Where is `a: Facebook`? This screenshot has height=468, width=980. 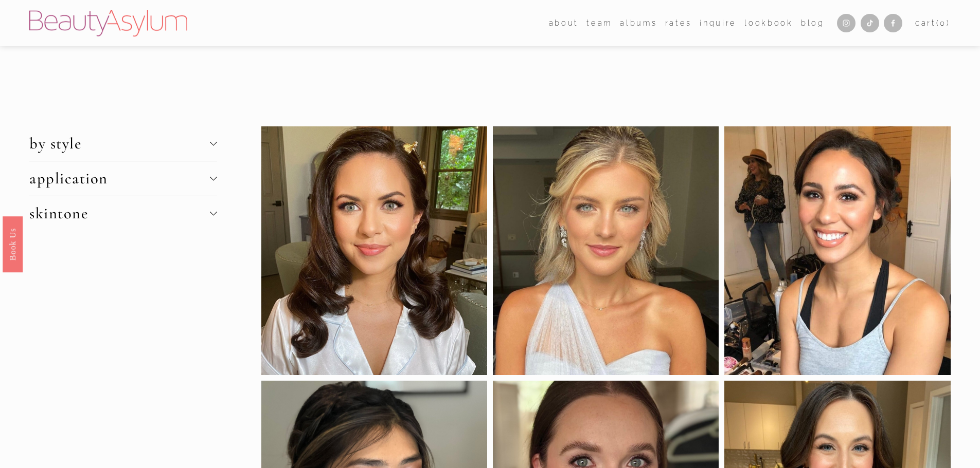 a: Facebook is located at coordinates (894, 23).